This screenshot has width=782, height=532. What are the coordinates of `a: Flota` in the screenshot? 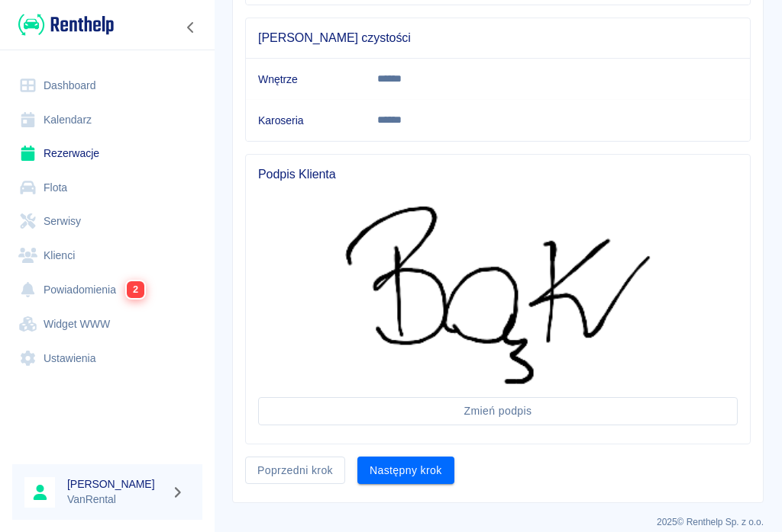 It's located at (107, 188).